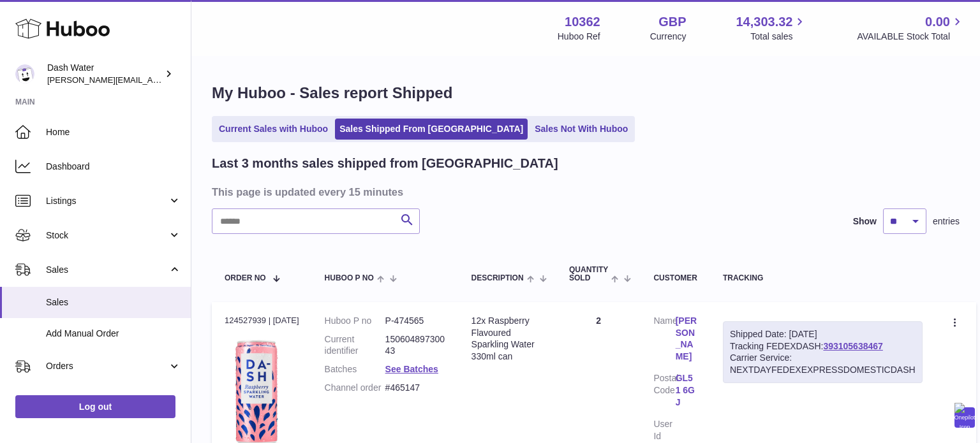  What do you see at coordinates (498, 278) in the screenshot?
I see `span: Description` at bounding box center [498, 278].